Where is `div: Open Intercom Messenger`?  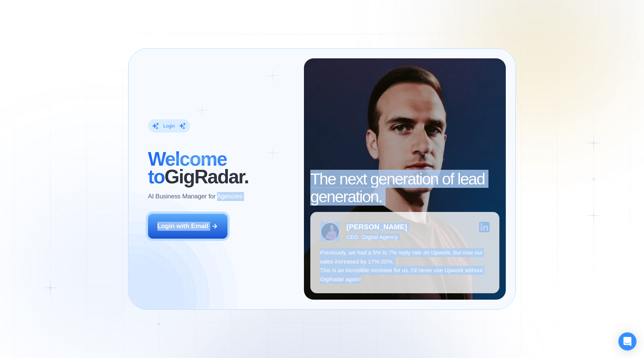
div: Open Intercom Messenger is located at coordinates (627, 341).